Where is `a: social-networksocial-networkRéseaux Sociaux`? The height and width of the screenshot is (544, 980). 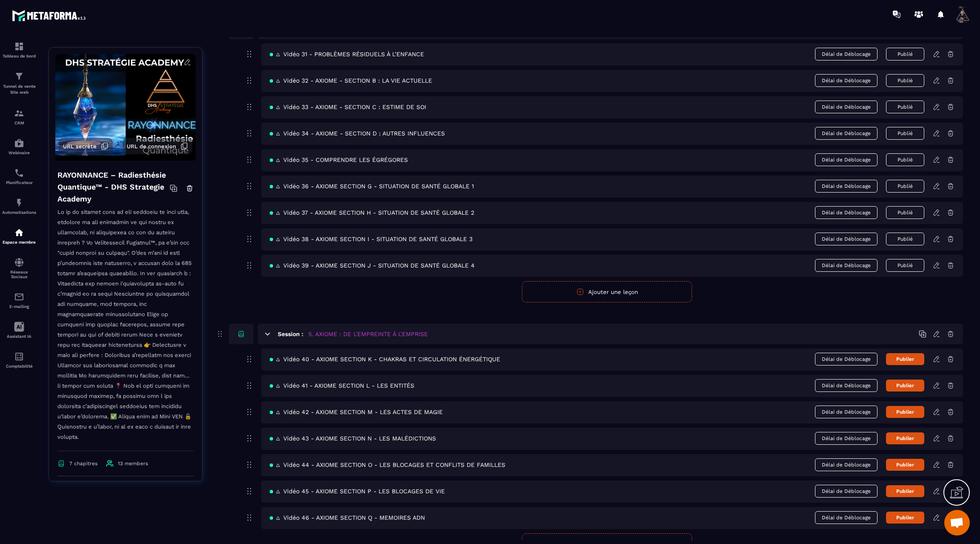 a: social-networksocial-networkRéseaux Sociaux is located at coordinates (19, 268).